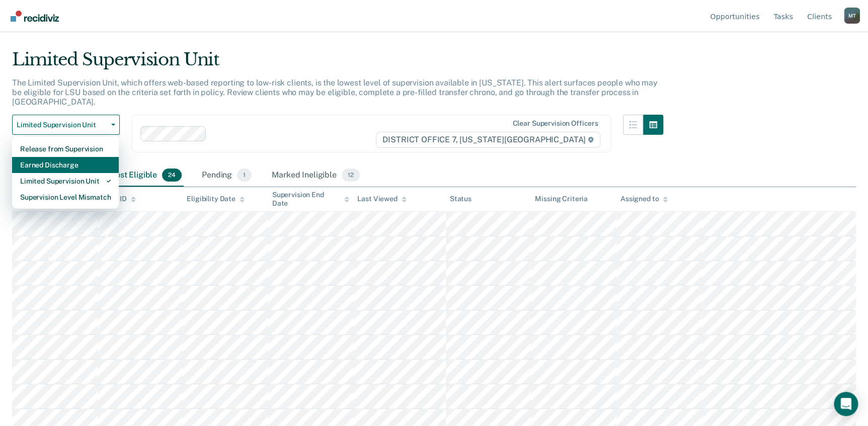 This screenshot has width=868, height=426. Describe the element at coordinates (66, 125) in the screenshot. I see `button: Limited Supervision Unit` at that location.